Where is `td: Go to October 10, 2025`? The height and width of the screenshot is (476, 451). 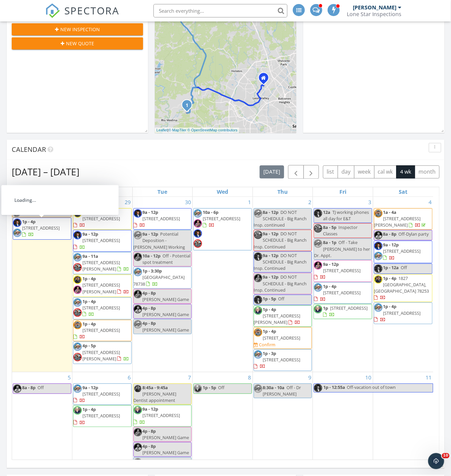 td: Go to October 10, 2025 is located at coordinates (343, 423).